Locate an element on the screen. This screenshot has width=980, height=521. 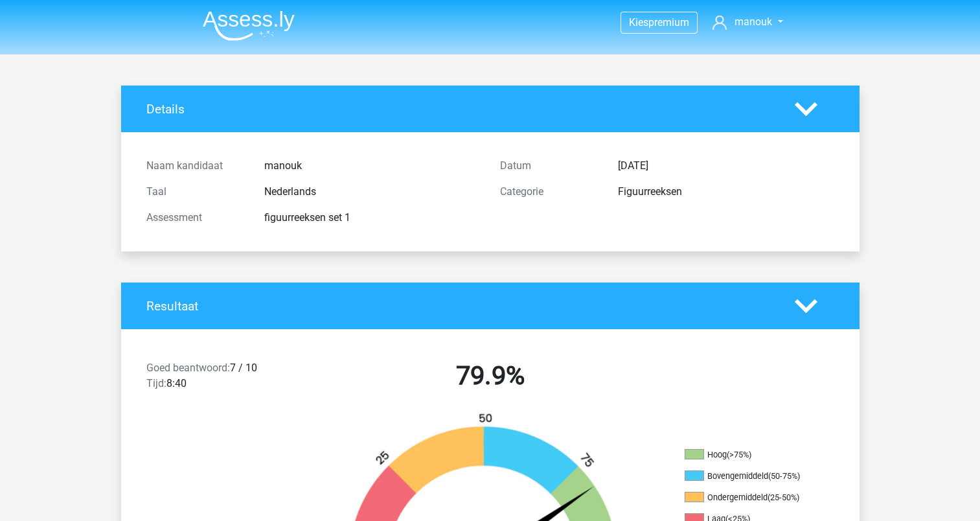
li: Hoog is located at coordinates (749, 454).